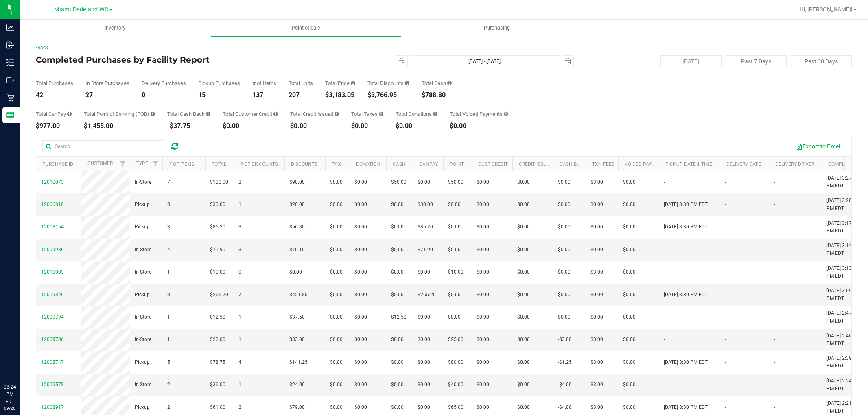  I want to click on span: Inventory, so click(115, 28).